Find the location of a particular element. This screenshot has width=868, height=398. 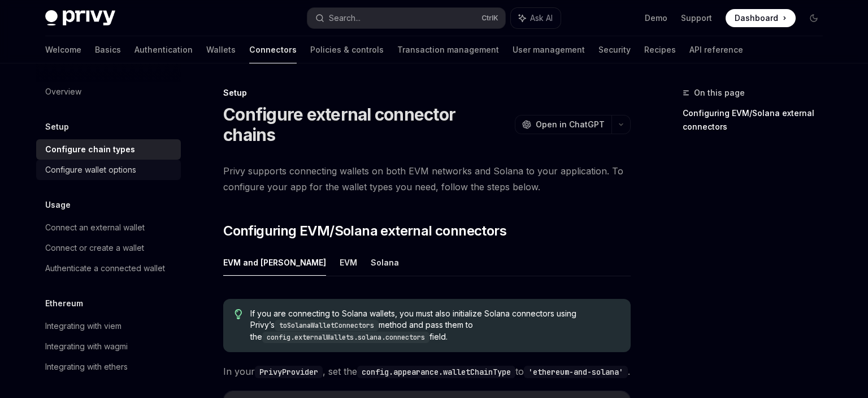

div: Connect an external wallet is located at coordinates (95, 228).